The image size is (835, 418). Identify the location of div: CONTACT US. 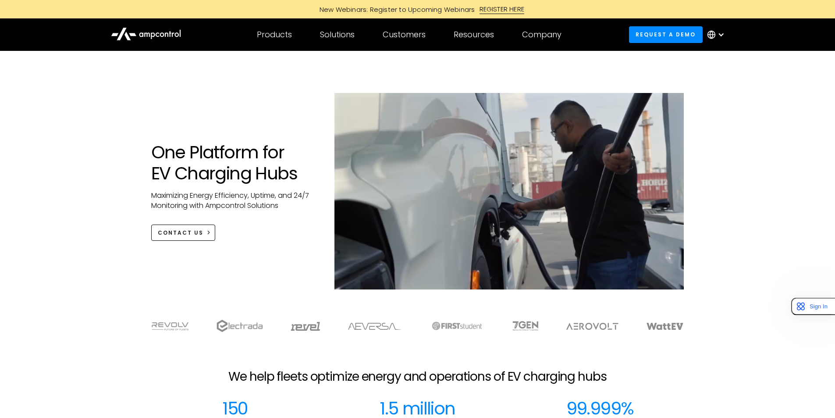
(181, 233).